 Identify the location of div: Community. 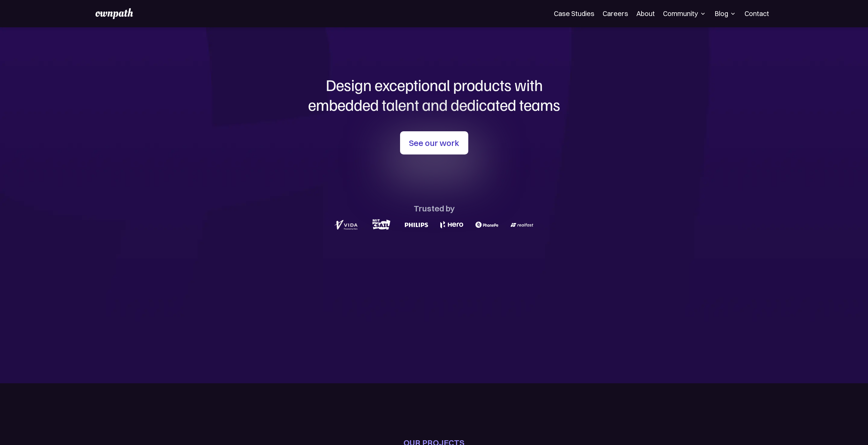
(684, 14).